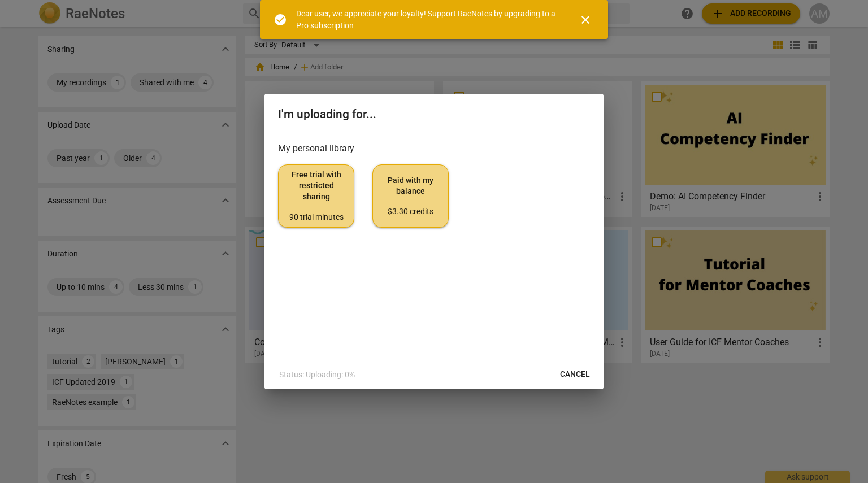 Image resolution: width=868 pixels, height=483 pixels. I want to click on div: 90 trial minutes, so click(316, 217).